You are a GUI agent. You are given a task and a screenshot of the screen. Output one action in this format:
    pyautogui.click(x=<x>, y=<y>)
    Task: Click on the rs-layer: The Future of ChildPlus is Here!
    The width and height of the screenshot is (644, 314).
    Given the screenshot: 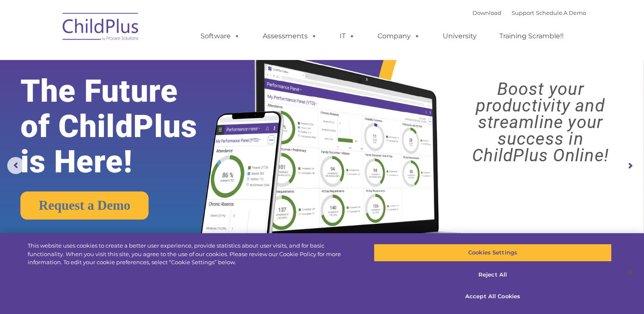 What is the action you would take?
    pyautogui.click(x=123, y=126)
    